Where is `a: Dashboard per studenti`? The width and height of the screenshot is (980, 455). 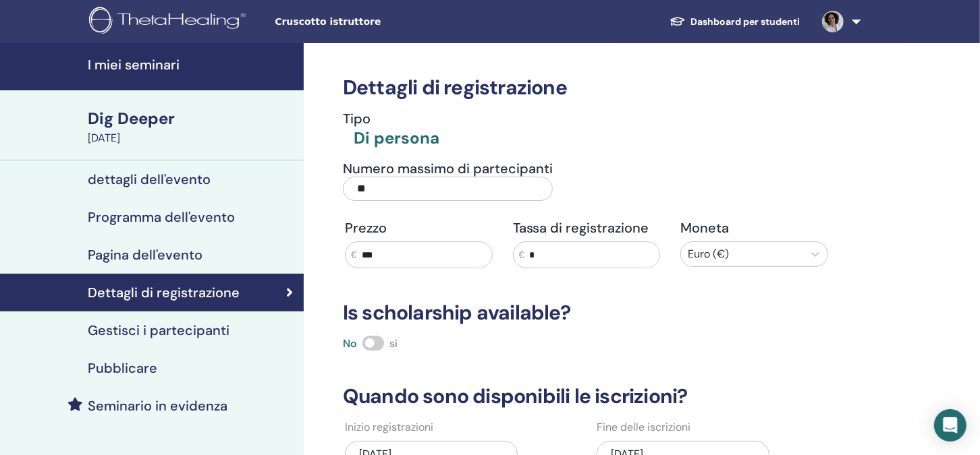 a: Dashboard per studenti is located at coordinates (735, 21).